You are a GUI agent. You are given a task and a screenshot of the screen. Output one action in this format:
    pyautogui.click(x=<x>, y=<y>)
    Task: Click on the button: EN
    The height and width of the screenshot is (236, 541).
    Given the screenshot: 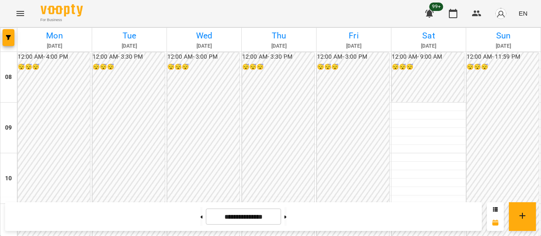 What is the action you would take?
    pyautogui.click(x=522, y=13)
    